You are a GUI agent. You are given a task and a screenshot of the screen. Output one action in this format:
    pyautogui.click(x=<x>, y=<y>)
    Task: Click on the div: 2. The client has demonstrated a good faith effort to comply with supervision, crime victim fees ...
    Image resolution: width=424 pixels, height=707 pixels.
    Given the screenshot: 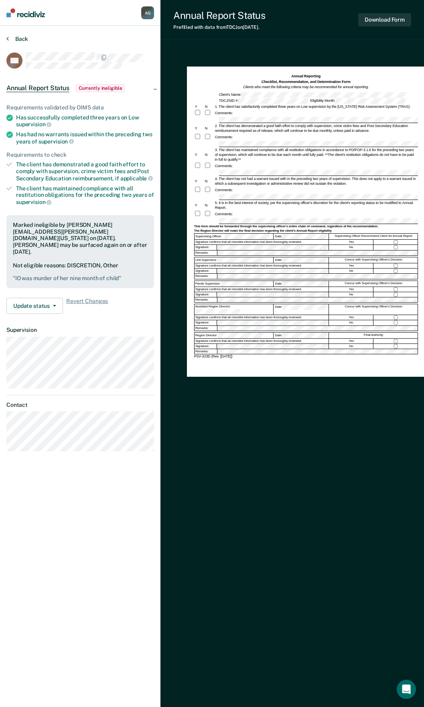 What is the action you would take?
    pyautogui.click(x=316, y=128)
    